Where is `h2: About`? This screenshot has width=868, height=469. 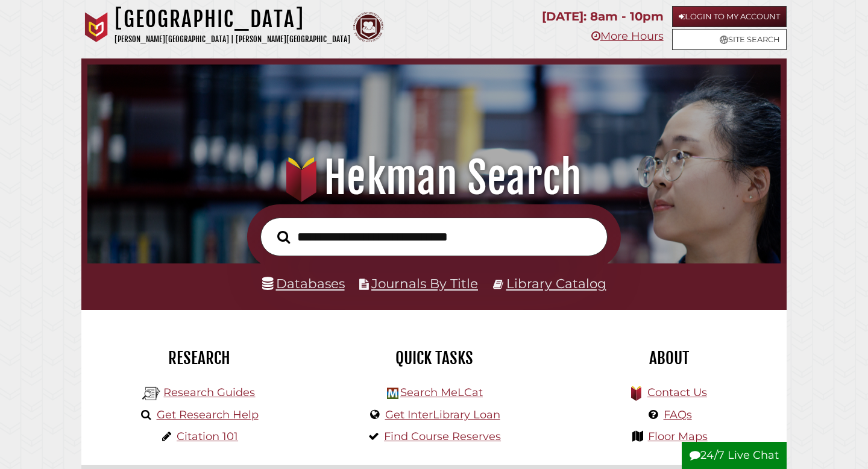 h2: About is located at coordinates (669, 358).